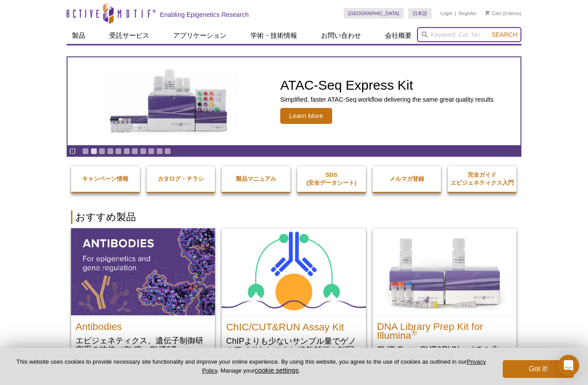 Image resolution: width=588 pixels, height=385 pixels. What do you see at coordinates (407, 179) in the screenshot?
I see `a: メルマガ登録` at bounding box center [407, 179].